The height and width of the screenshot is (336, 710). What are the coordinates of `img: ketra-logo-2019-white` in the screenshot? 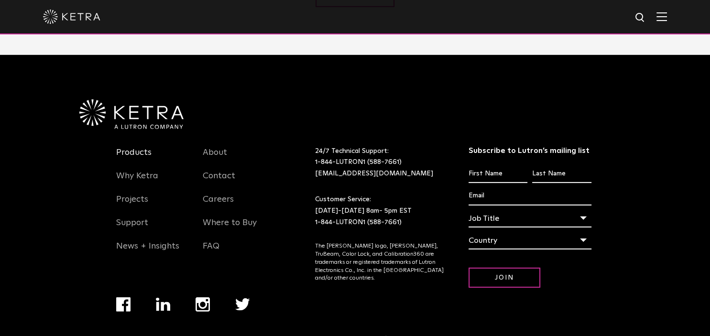 It's located at (72, 17).